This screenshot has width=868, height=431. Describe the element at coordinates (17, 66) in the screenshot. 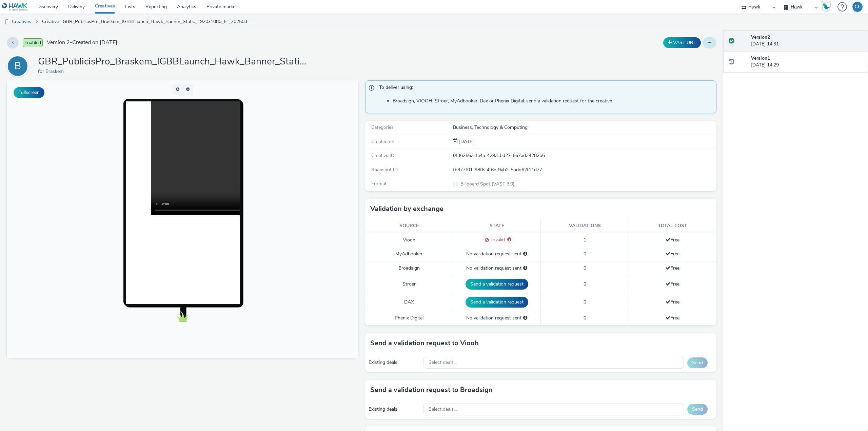

I see `div: B` at that location.